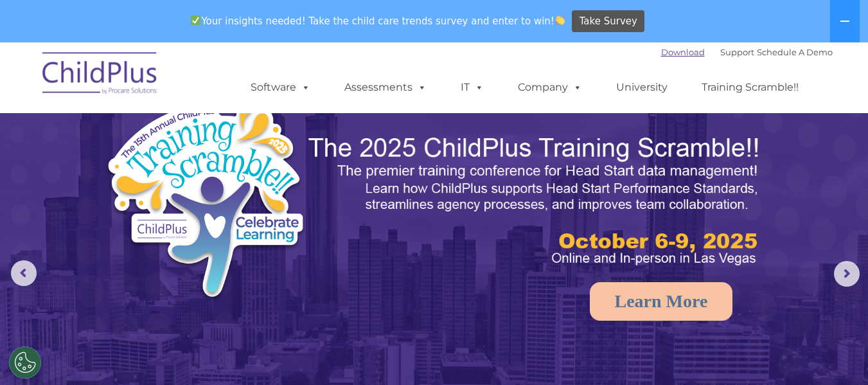 The height and width of the screenshot is (385, 868). What do you see at coordinates (608, 21) in the screenshot?
I see `a: Take Survey` at bounding box center [608, 21].